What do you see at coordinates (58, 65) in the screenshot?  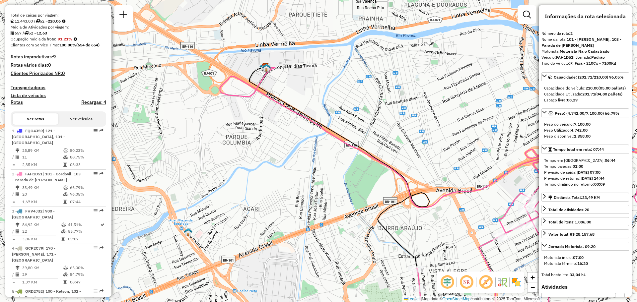 I see `h4: Rotas vários dias:` at bounding box center [58, 65].